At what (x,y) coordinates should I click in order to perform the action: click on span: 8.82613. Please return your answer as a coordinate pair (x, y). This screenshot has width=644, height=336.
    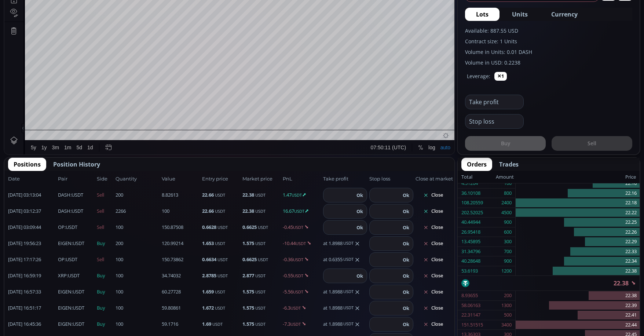
    Looking at the image, I should click on (181, 195).